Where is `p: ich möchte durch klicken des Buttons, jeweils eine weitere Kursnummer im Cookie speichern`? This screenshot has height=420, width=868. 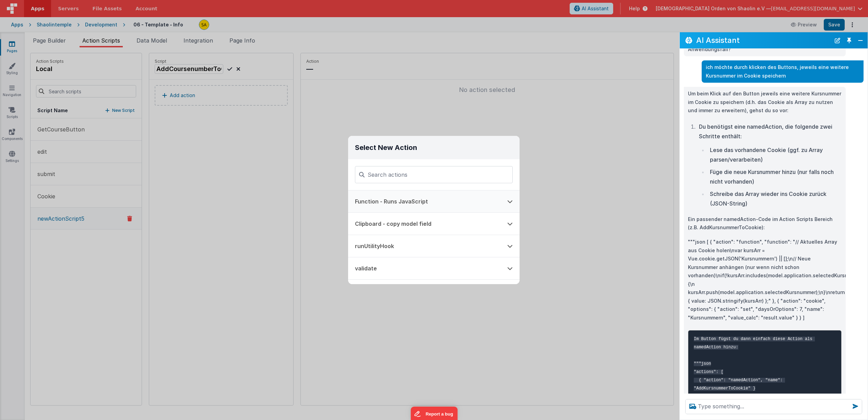
p: ich möchte durch klicken des Buttons, jeweils eine weitere Kursnummer im Cookie speichern is located at coordinates (782, 71).